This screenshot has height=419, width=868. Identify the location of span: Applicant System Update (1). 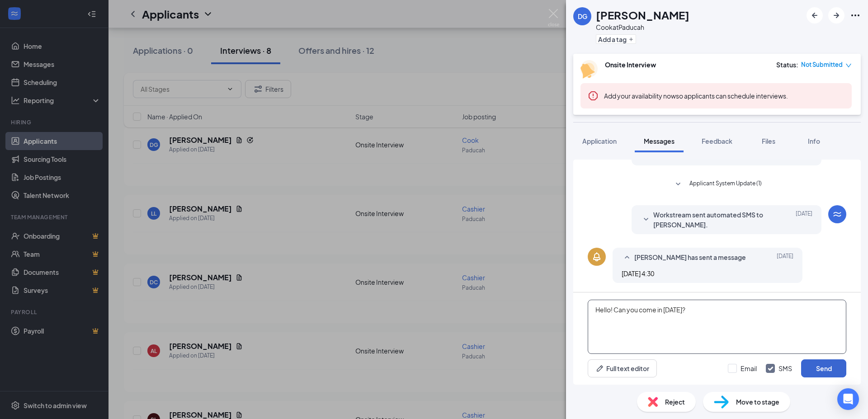
(726, 184).